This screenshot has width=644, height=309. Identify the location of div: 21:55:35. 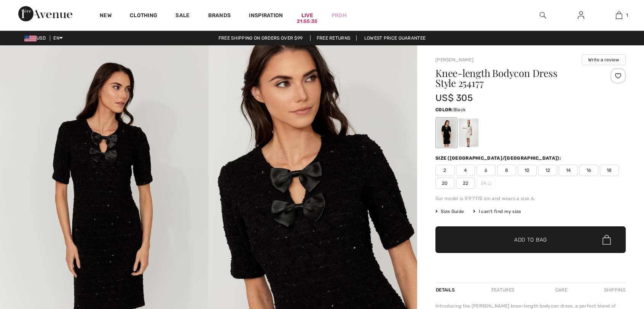
(307, 21).